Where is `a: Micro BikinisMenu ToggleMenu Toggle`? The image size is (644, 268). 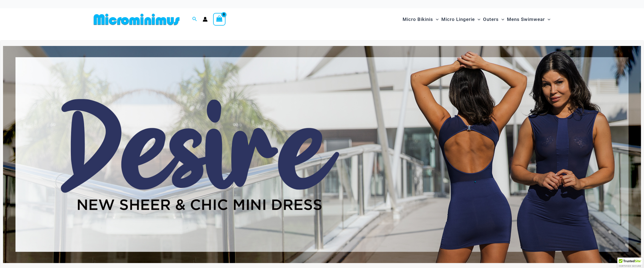 a: Micro BikinisMenu ToggleMenu Toggle is located at coordinates (420, 19).